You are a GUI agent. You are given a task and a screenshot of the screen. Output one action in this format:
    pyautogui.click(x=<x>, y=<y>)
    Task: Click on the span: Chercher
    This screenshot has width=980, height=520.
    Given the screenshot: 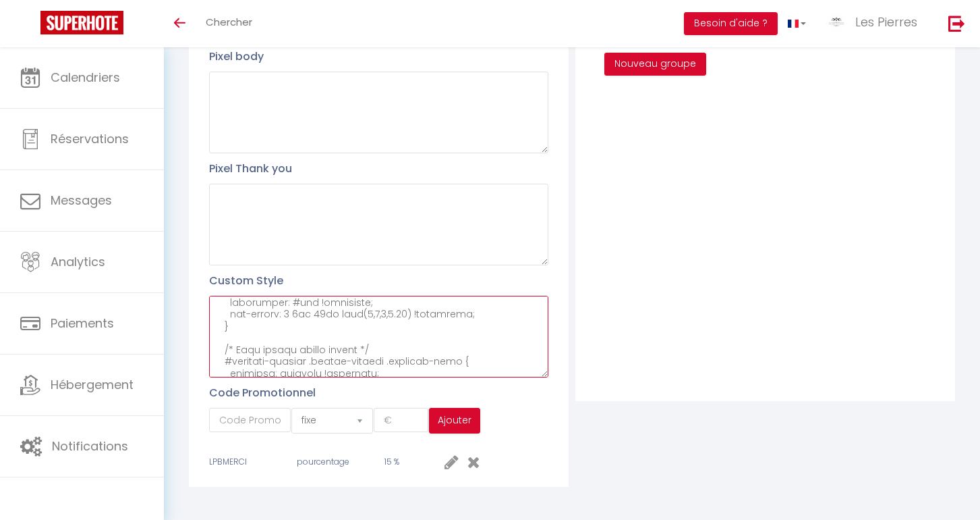 What is the action you would take?
    pyautogui.click(x=228, y=21)
    